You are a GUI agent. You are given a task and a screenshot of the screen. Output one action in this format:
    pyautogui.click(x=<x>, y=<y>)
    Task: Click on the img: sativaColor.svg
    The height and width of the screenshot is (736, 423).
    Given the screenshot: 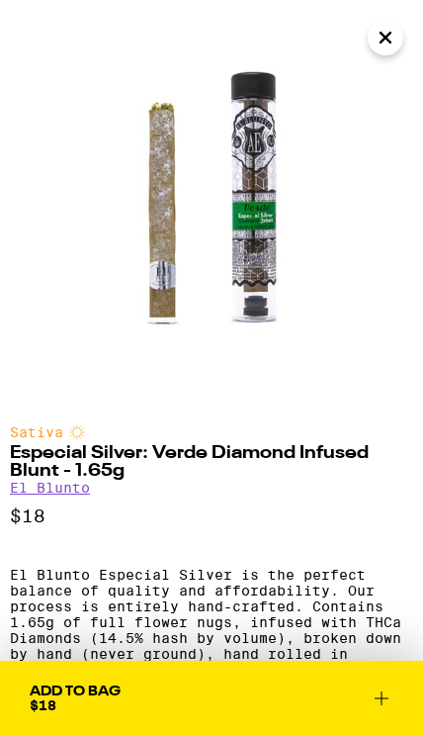 What is the action you would take?
    pyautogui.click(x=77, y=432)
    